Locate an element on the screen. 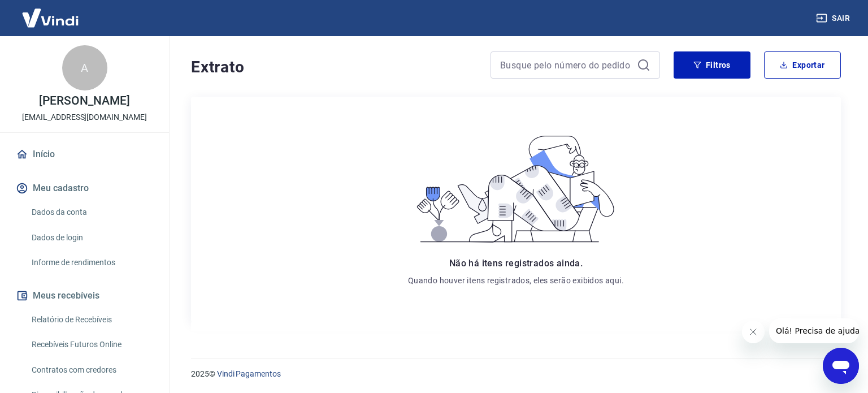 This screenshot has height=393, width=868. a: Recebíveis Futuros Online is located at coordinates (91, 344).